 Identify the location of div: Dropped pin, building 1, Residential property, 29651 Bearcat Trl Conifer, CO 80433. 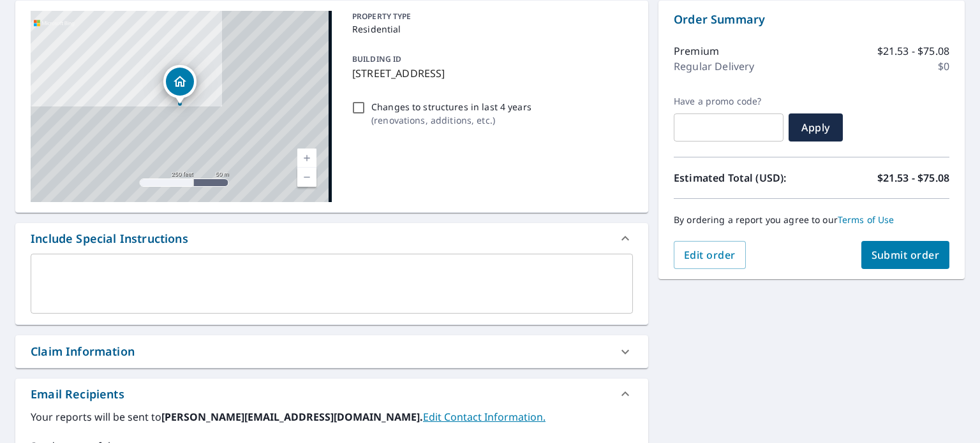
(180, 85).